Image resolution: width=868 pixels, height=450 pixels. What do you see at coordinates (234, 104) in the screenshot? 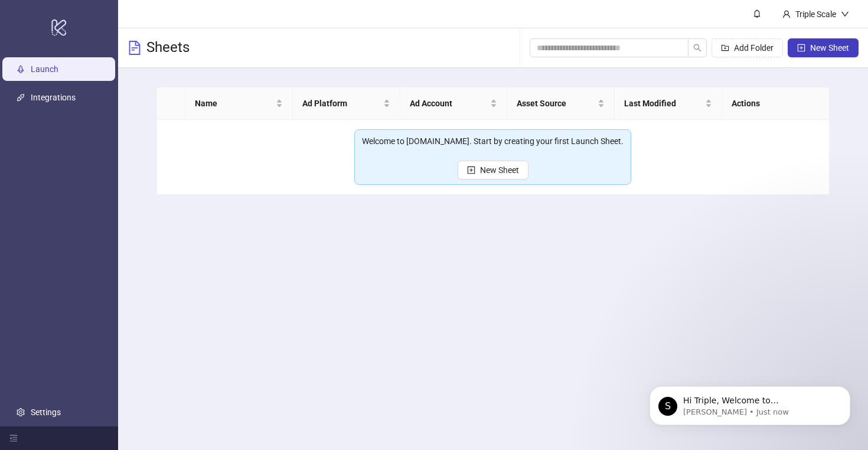
I see `span: Name` at bounding box center [234, 104].